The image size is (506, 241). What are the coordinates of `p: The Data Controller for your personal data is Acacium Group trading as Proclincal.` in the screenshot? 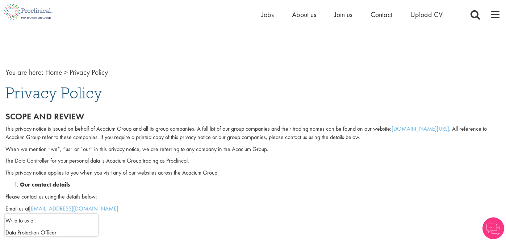 It's located at (253, 160).